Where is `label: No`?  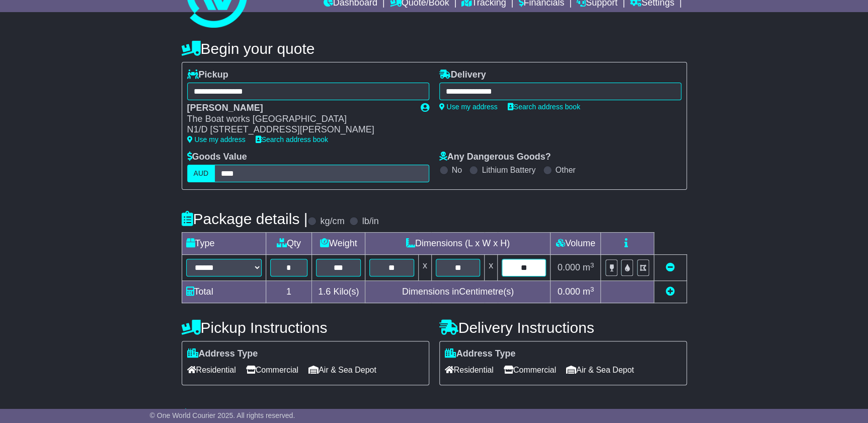
label: No is located at coordinates (457, 170).